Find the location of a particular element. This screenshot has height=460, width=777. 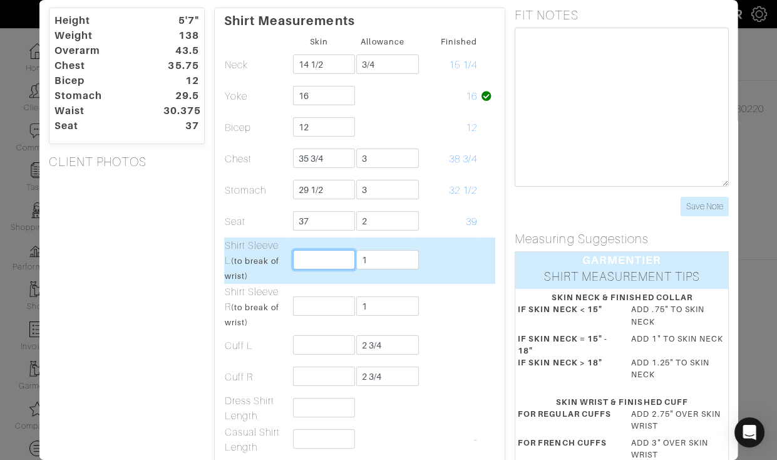

div: SHIRT MEASUREMENT TIPS is located at coordinates (622, 278).